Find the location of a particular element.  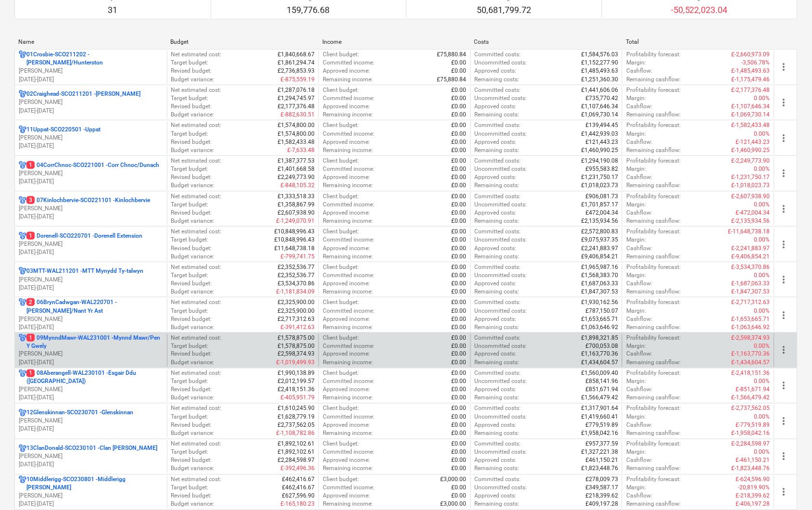

p: 09MynndMawr-WAL231001 - Mynnd Mawr/Pen Y Gwely is located at coordinates (95, 342).